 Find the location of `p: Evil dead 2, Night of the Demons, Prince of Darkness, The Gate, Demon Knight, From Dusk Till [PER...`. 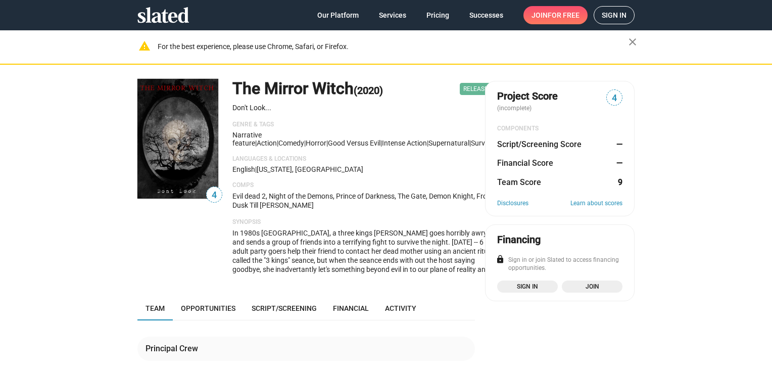

p: Evil dead 2, Night of the Demons, Prince of Darkness, The Gate, Demon Knight, From Dusk Till [PER... is located at coordinates (364, 201).